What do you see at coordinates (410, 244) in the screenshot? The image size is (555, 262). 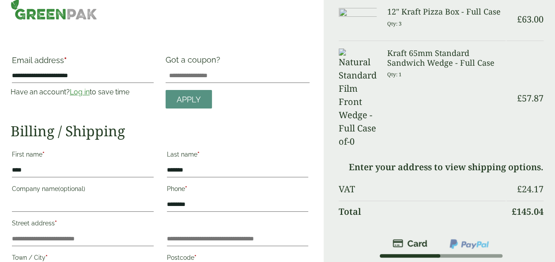 I see `img: stripe.png` at bounding box center [410, 244].